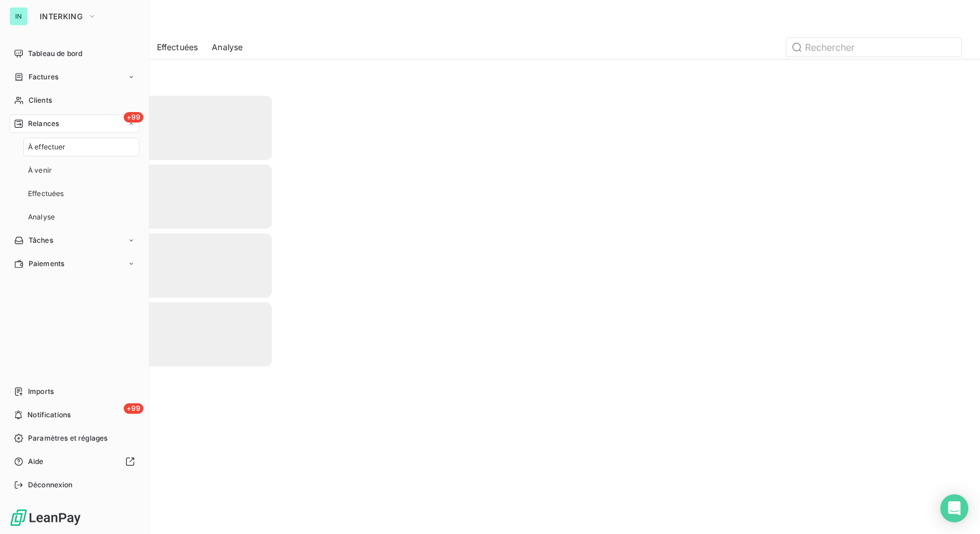  What do you see at coordinates (954, 508) in the screenshot?
I see `div: Open Intercom Messenger` at bounding box center [954, 508].